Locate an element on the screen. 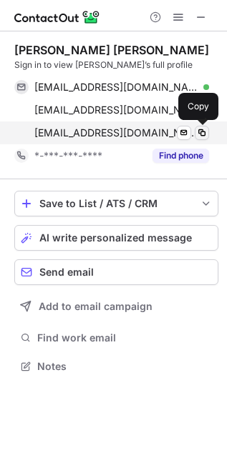 The height and width of the screenshot is (455, 227). button: Notes is located at coordinates (116, 367).